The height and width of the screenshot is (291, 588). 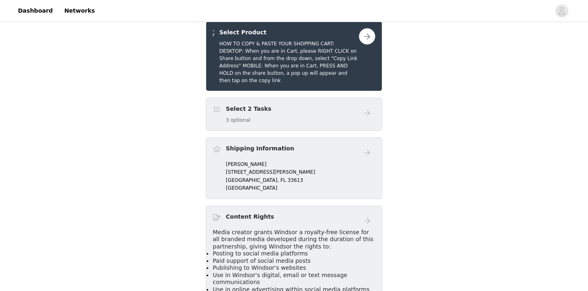 I want to click on h4: Content Rights, so click(x=250, y=216).